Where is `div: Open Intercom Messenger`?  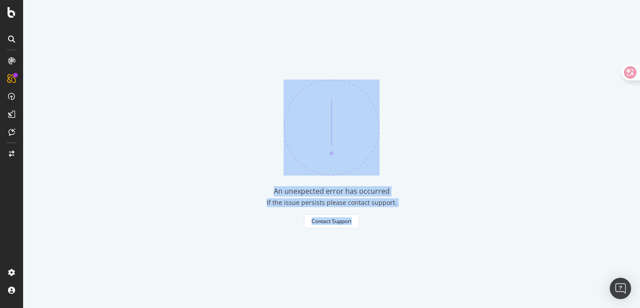
div: Open Intercom Messenger is located at coordinates (620, 288).